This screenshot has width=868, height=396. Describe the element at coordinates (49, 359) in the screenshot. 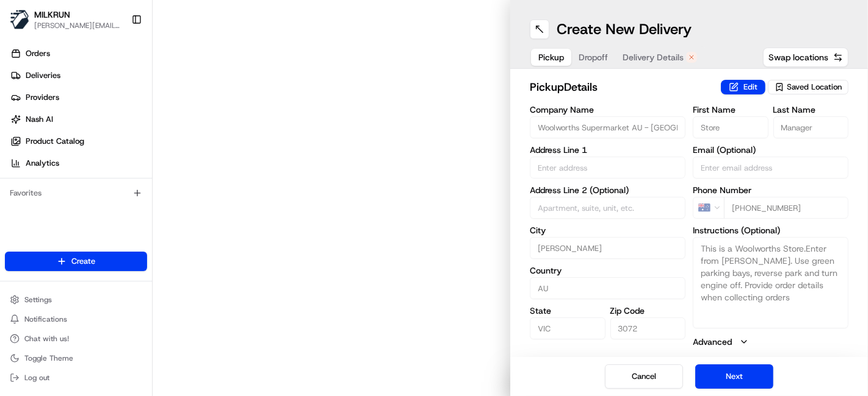

I see `span: Toggle Theme` at that location.